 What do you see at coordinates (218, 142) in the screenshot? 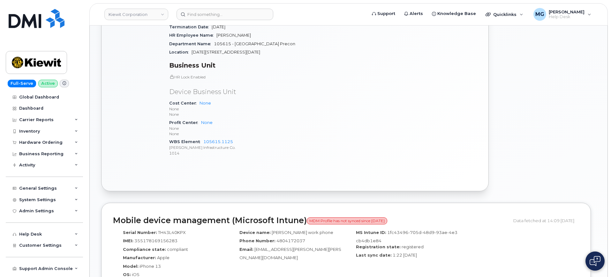
I see `a: 105615.1125` at bounding box center [218, 142].